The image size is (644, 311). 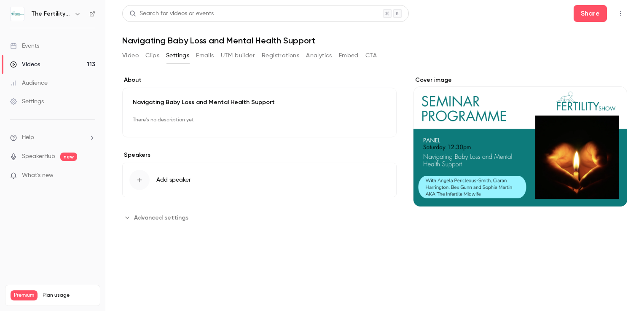 I want to click on span: new, so click(x=69, y=157).